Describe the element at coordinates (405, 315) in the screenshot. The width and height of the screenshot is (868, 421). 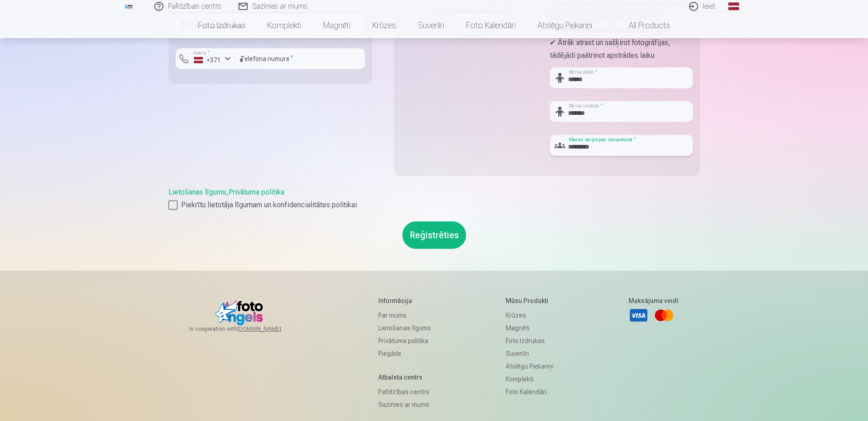
I see `a: Par mums` at that location.